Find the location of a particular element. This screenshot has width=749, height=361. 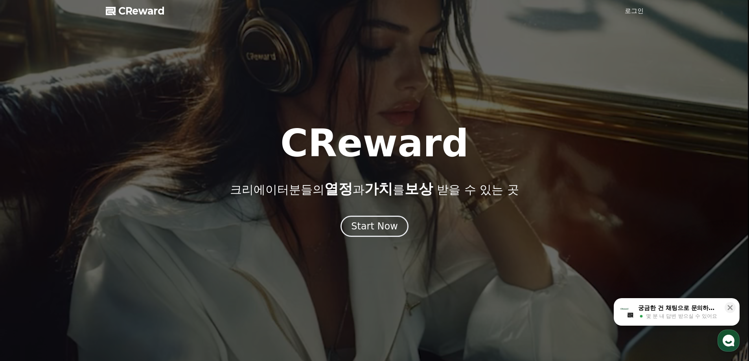

a: Start Now is located at coordinates (374, 227).